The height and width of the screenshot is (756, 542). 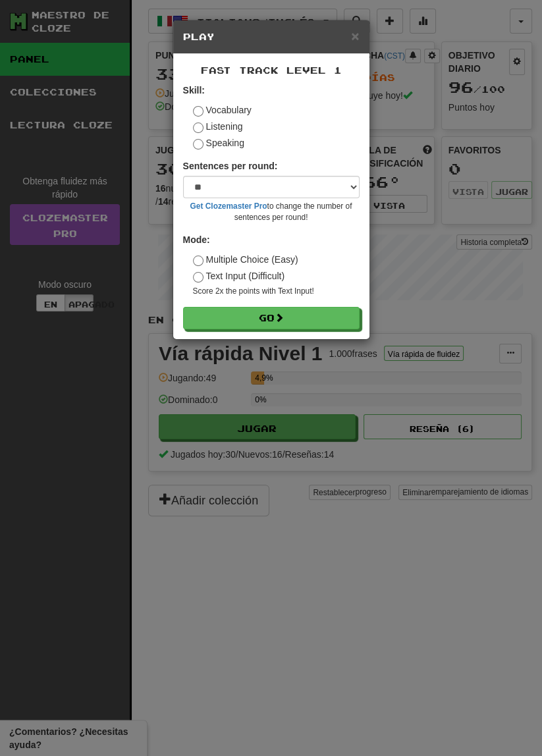 What do you see at coordinates (276, 291) in the screenshot?
I see `small: Score 2x the points with Text Input !` at bounding box center [276, 291].